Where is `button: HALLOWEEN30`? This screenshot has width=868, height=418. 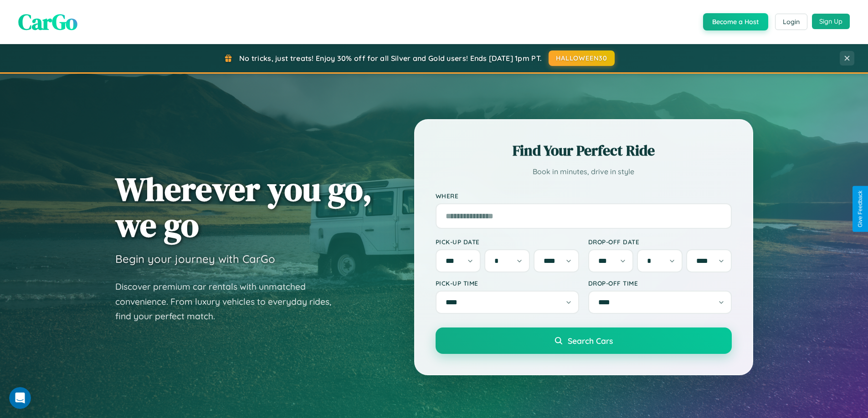
button: HALLOWEEN30 is located at coordinates (581, 58).